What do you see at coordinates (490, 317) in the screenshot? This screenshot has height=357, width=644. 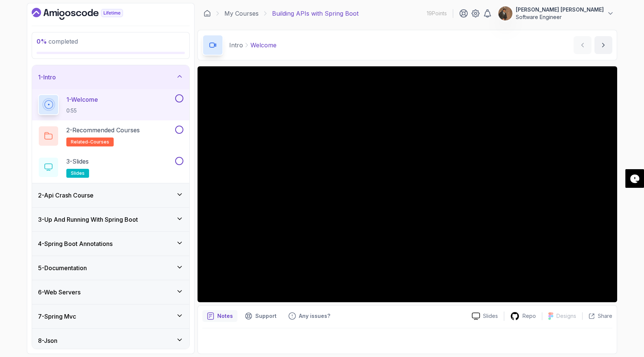 I see `p: Slides` at bounding box center [490, 317].